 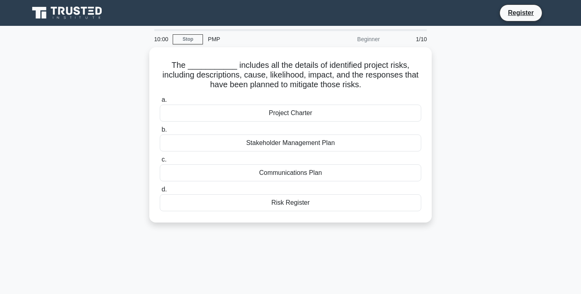 What do you see at coordinates (408, 39) in the screenshot?
I see `div: 1/10` at bounding box center [408, 39].